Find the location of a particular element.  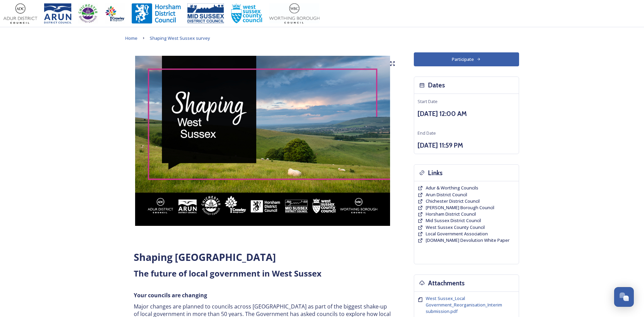

button: Participate is located at coordinates (466, 59).